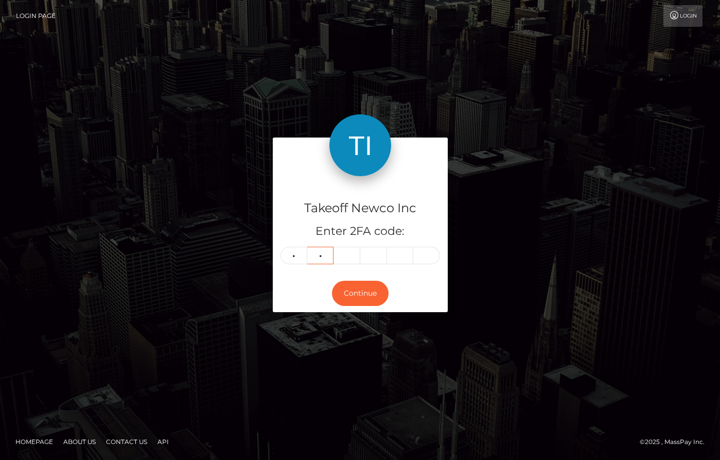 This screenshot has width=720, height=460. I want to click on a: About Us, so click(79, 441).